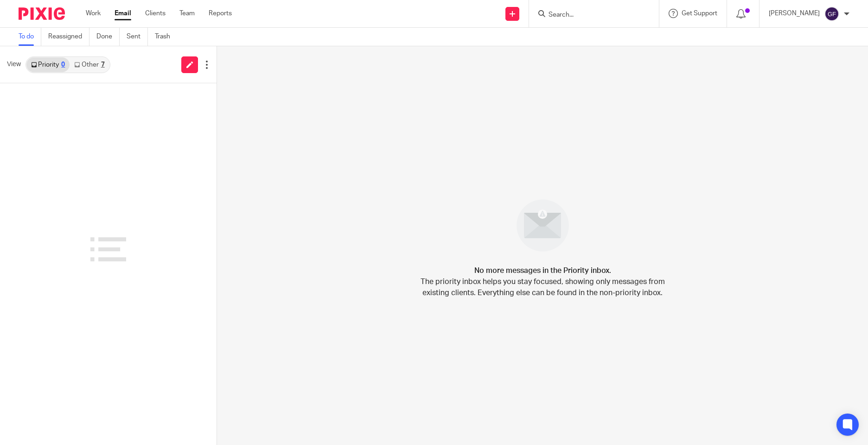  What do you see at coordinates (103, 65) in the screenshot?
I see `div: 7` at bounding box center [103, 65].